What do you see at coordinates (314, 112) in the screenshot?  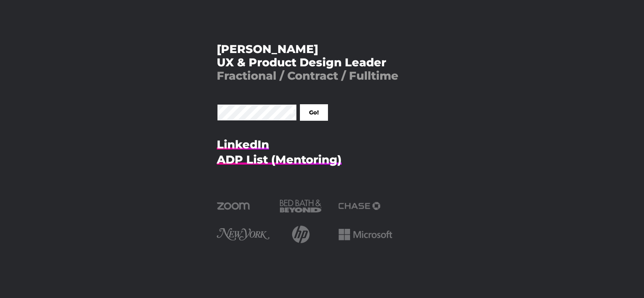 I see `input: Go!` at bounding box center [314, 112].